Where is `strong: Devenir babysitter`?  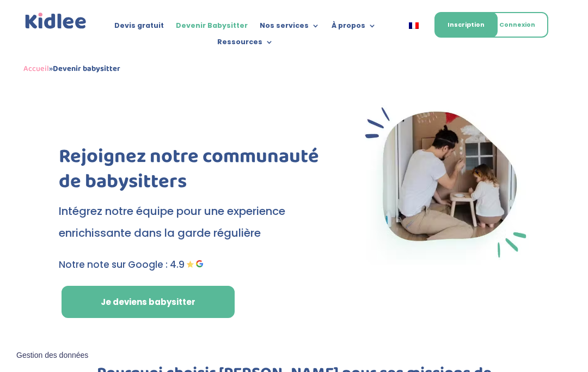
strong: Devenir babysitter is located at coordinates (87, 69).